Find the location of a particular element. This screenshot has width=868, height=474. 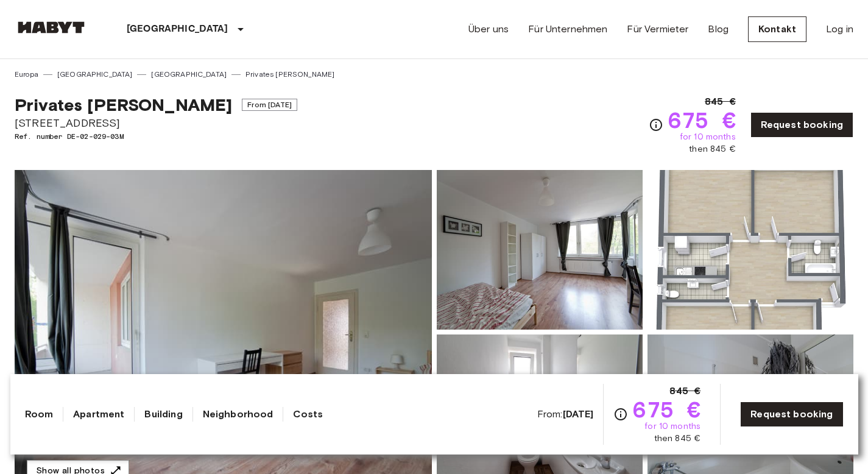

a: Costs is located at coordinates (307, 415).